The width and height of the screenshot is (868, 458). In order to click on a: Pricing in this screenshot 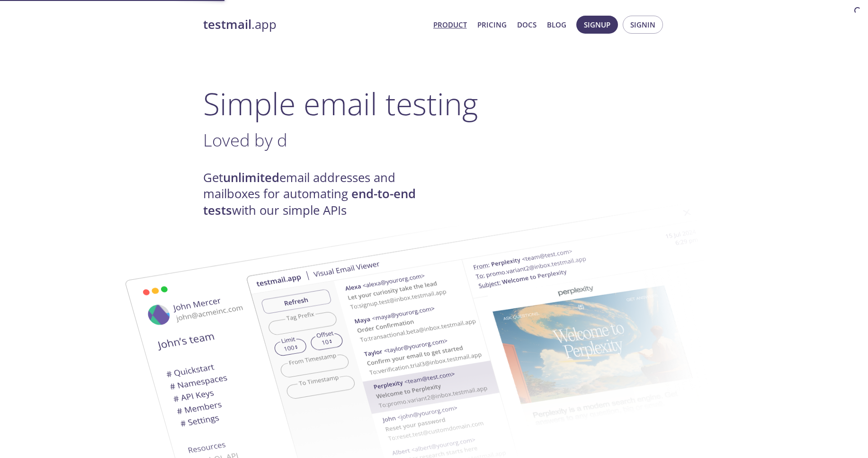, I will do `click(492, 24)`.